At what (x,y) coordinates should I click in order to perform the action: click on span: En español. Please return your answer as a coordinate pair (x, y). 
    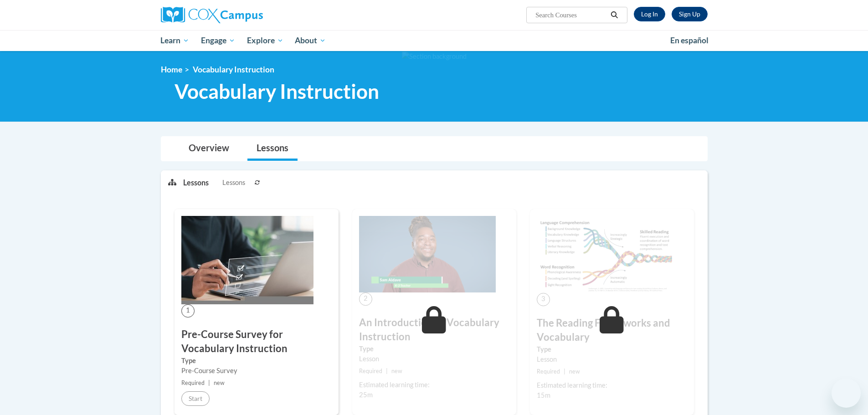
    Looking at the image, I should click on (689, 40).